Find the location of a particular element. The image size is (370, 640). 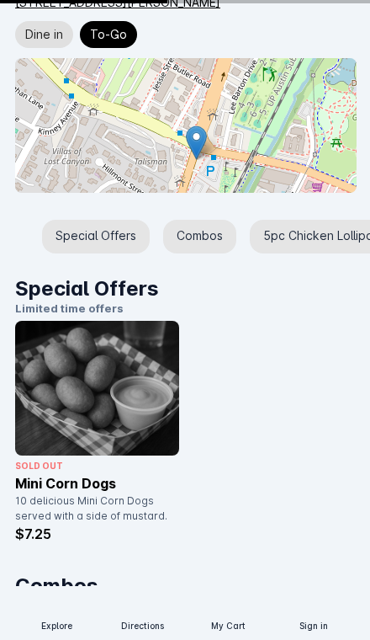

h1: Combos is located at coordinates (186, 586).